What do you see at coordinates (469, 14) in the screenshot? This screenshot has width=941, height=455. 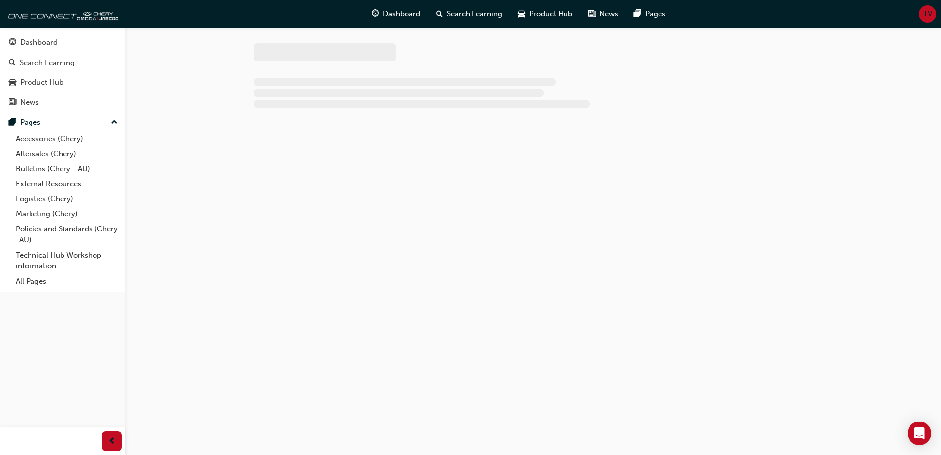 I see `a: search-iconSearch Learning` at bounding box center [469, 14].